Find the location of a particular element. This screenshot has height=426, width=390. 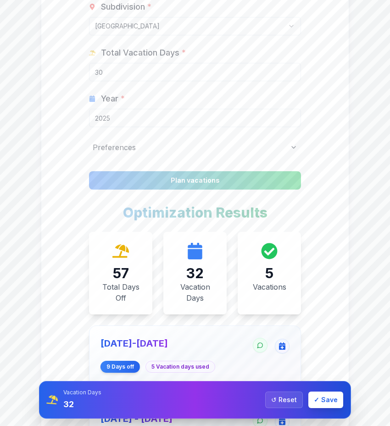

div: 5 Vacation days used is located at coordinates (180, 367).